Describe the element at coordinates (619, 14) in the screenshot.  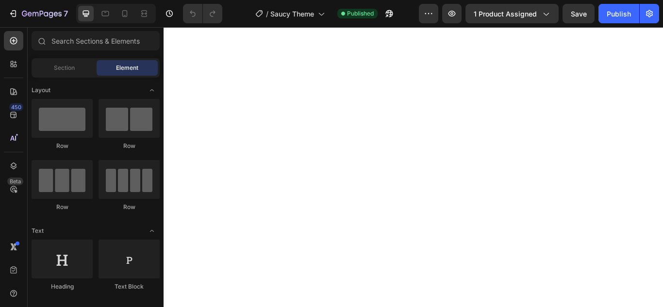
I see `div: Publish` at that location.